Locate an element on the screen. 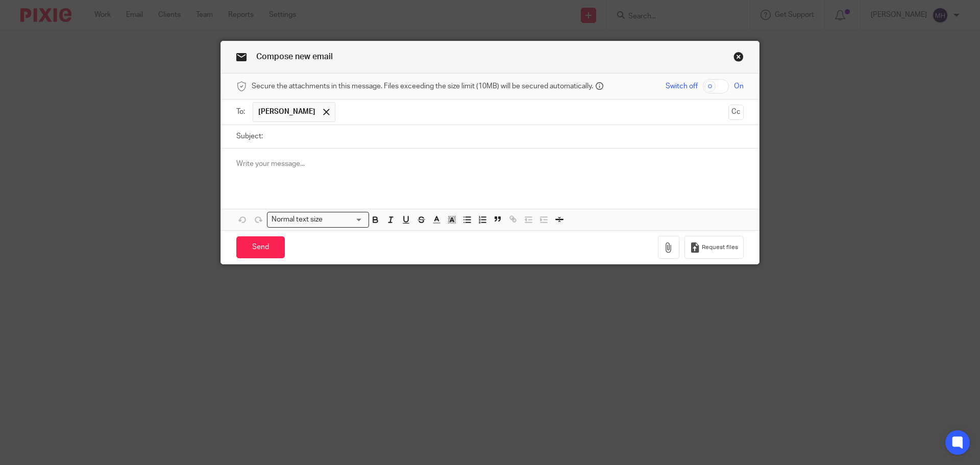 The height and width of the screenshot is (465, 980). span: Compose new email is located at coordinates (294, 56).